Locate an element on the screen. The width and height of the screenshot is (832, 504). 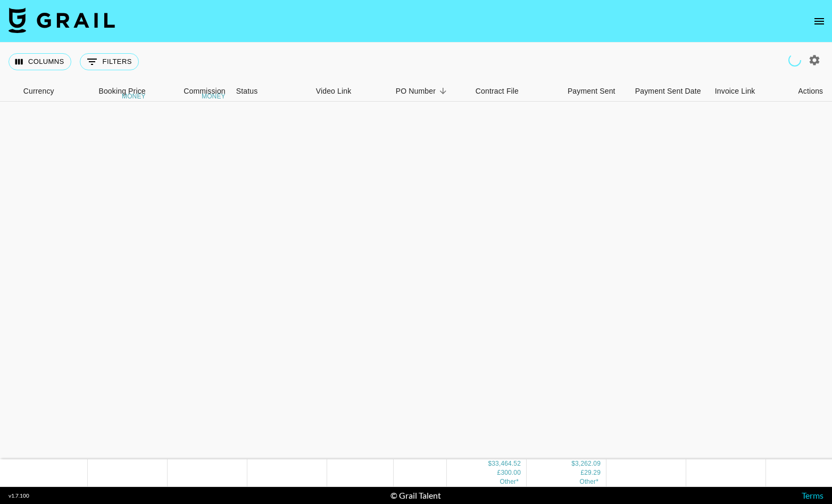
div: © Grail Talent is located at coordinates (415, 496).